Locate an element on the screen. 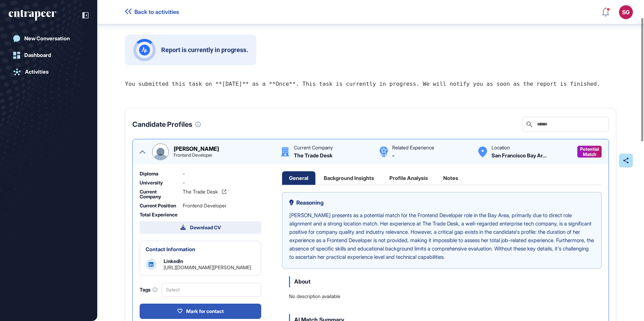 This screenshot has height=321, width=644. div: The Trade Desk is located at coordinates (313, 155).